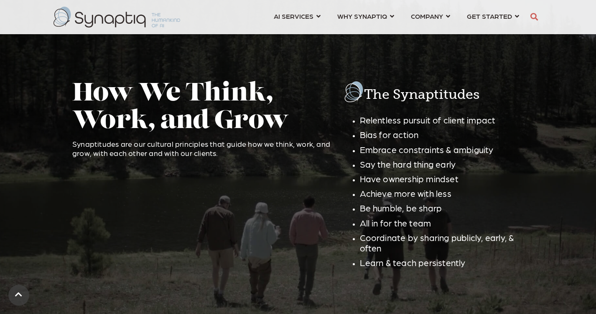 This screenshot has width=596, height=314. I want to click on p: Say the hard thing early, so click(441, 164).